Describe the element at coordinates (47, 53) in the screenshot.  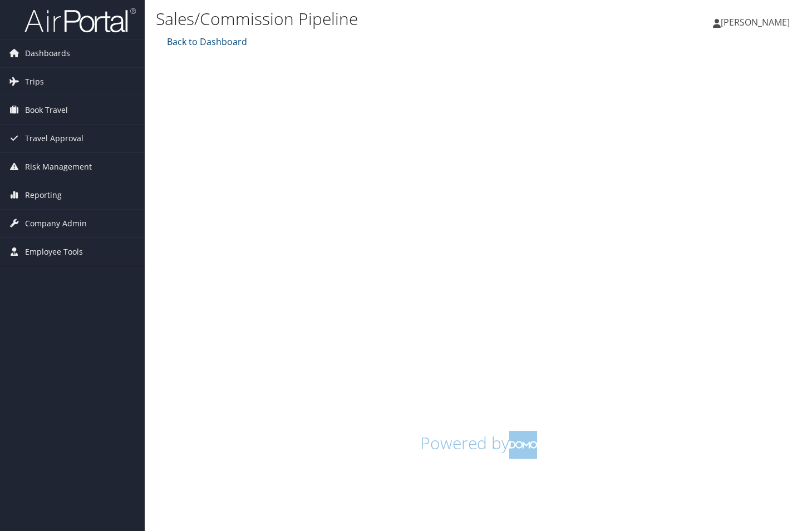
I see `span: Dashboards` at that location.